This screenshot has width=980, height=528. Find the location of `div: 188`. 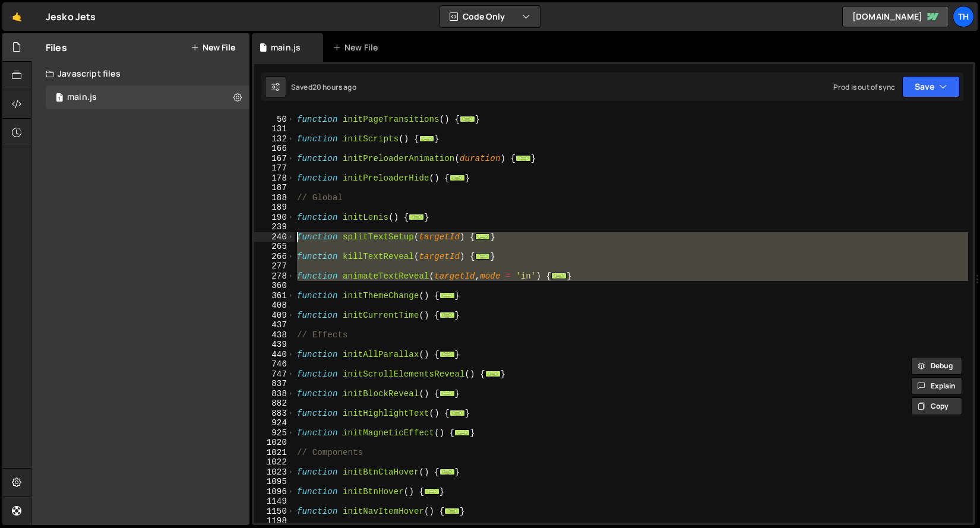

div: 188 is located at coordinates (274, 198).